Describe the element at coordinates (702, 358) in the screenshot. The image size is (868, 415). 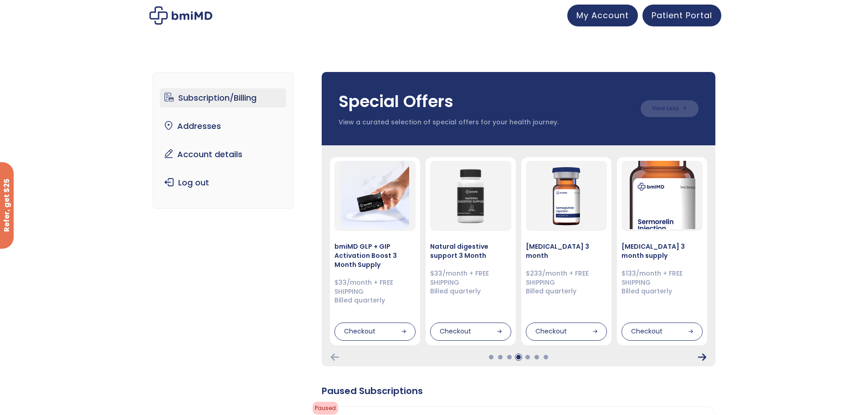
I see `div: Next Card` at that location.